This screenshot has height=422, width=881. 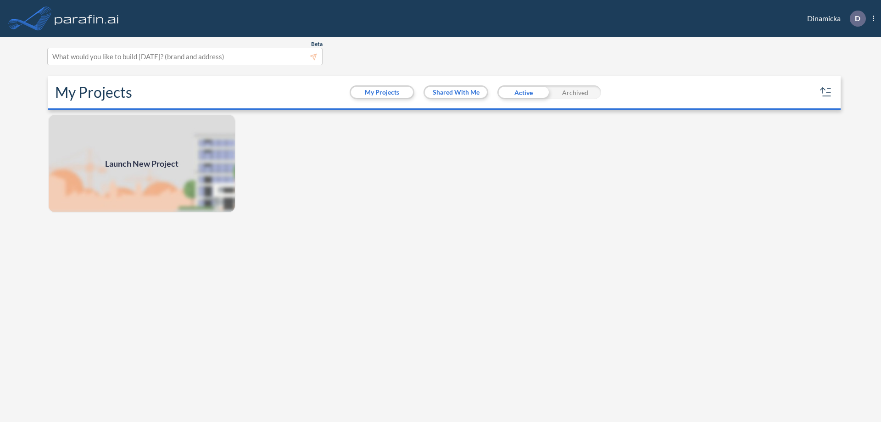 What do you see at coordinates (523, 92) in the screenshot?
I see `div: Active` at bounding box center [523, 92].